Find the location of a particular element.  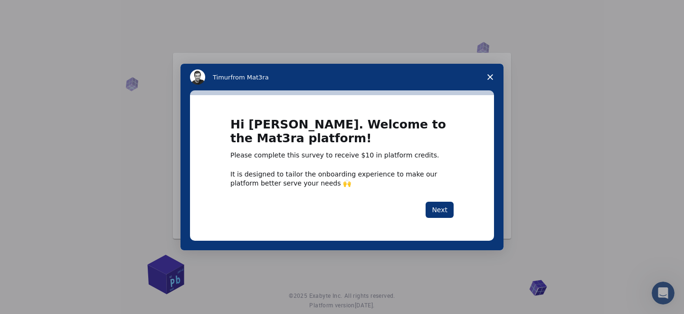

button: Next is located at coordinates (439, 210).